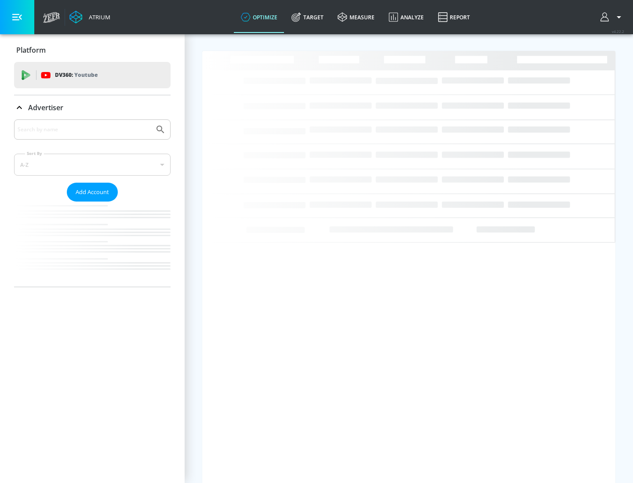  Describe the element at coordinates (92, 50) in the screenshot. I see `div: Platform` at that location.